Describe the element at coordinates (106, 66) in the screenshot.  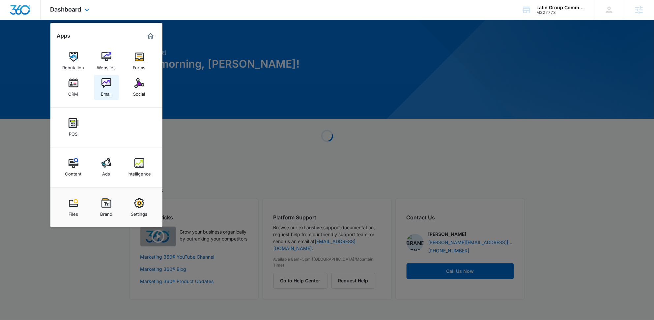
I see `div: Websites` at that location.